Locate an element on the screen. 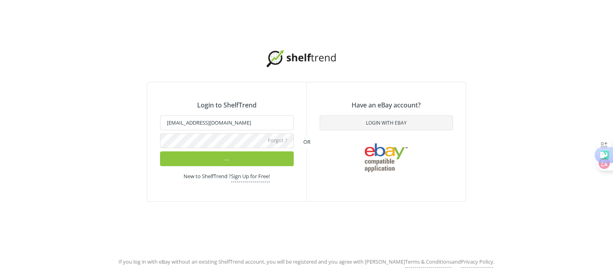 The image size is (613, 274). a: Privacy Policy is located at coordinates (477, 263).